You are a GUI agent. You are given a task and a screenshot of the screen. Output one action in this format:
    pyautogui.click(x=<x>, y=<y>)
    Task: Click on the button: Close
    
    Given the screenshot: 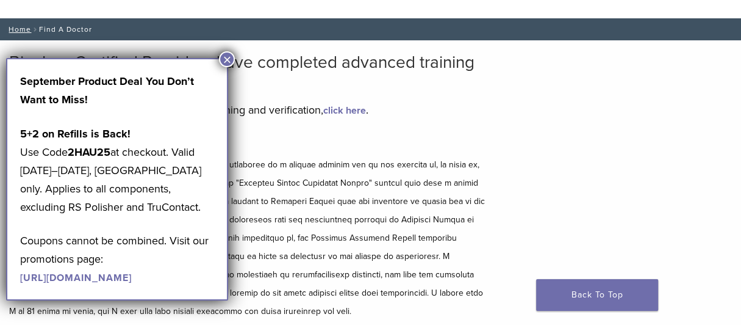 What is the action you would take?
    pyautogui.click(x=227, y=59)
    